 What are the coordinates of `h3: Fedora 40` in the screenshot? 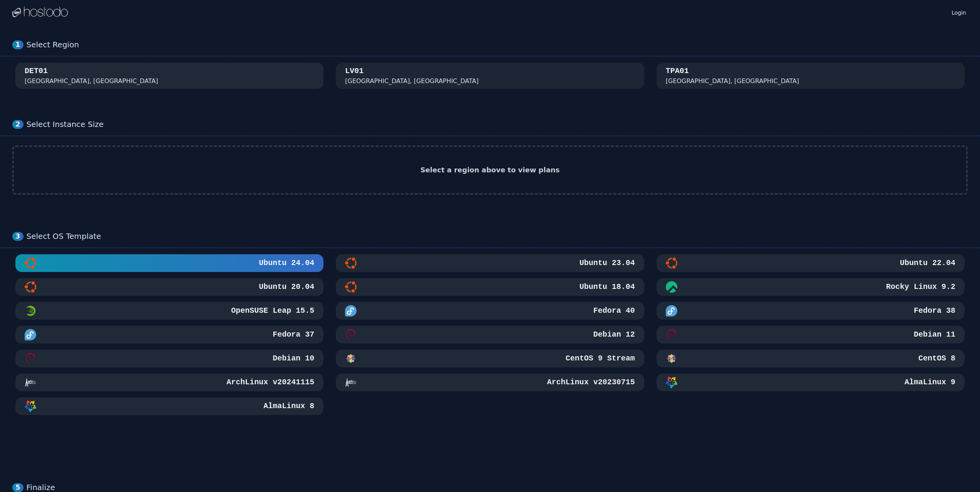 It's located at (614, 311).